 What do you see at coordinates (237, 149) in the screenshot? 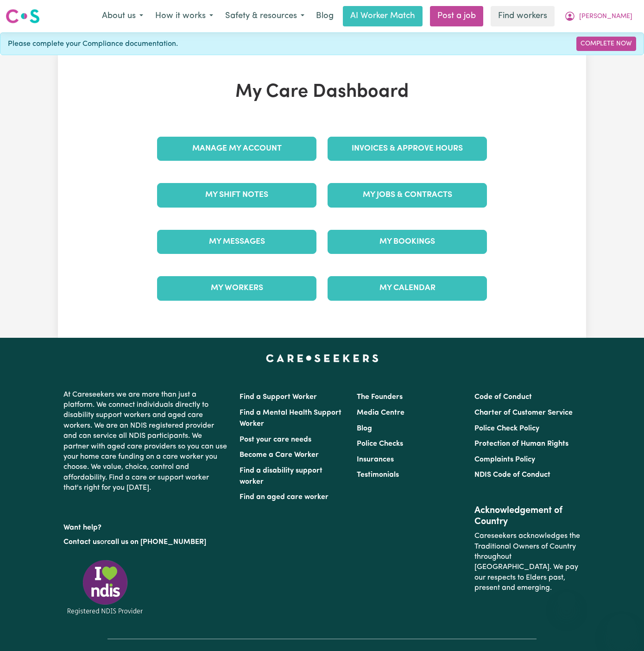
I see `a: Manage My Account` at bounding box center [237, 149].